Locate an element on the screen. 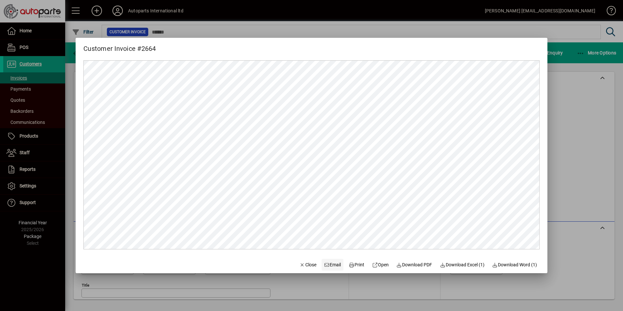  span: Download PDF is located at coordinates (414, 264).